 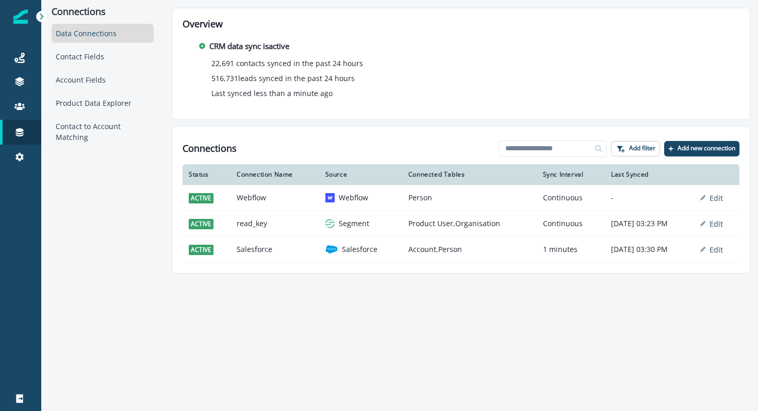 What do you see at coordinates (649, 174) in the screenshot?
I see `div: Last Synced` at bounding box center [649, 174].